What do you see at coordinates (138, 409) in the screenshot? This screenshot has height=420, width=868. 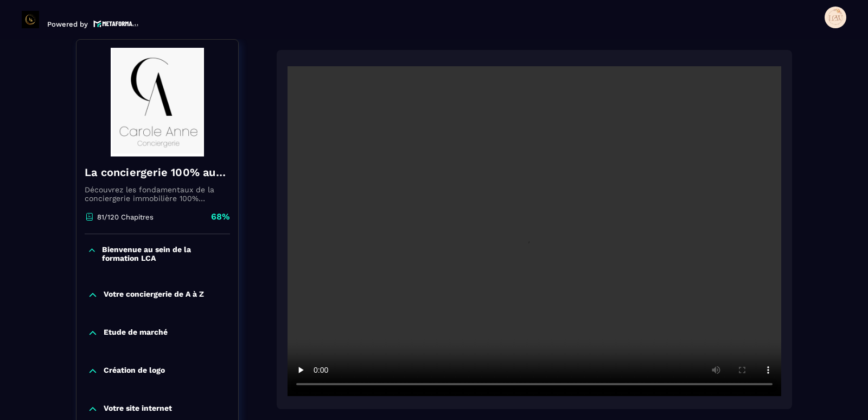 I see `p: Votre site internet` at bounding box center [138, 409].